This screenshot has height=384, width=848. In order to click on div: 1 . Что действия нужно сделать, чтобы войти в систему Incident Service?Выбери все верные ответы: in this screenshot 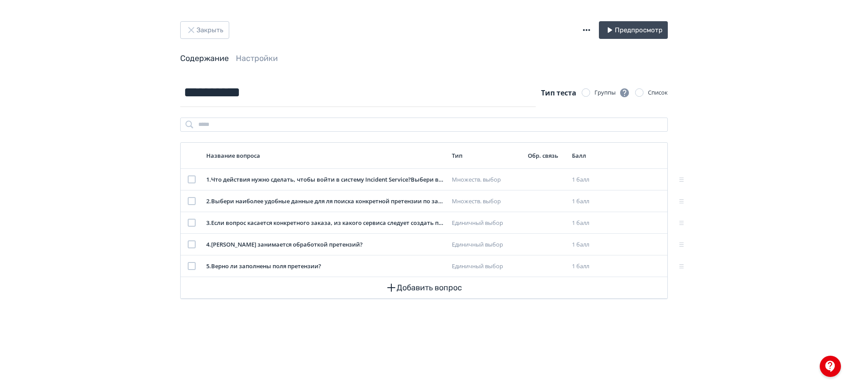, I will do `click(325, 180)`.